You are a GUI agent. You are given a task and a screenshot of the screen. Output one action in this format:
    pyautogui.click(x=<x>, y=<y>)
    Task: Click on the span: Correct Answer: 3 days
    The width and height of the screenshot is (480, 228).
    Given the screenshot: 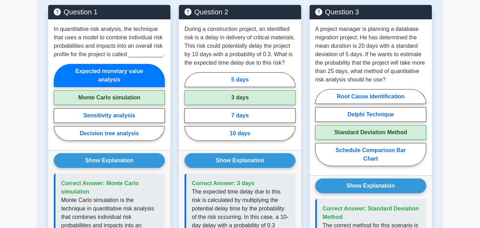 What is the action you would take?
    pyautogui.click(x=223, y=183)
    